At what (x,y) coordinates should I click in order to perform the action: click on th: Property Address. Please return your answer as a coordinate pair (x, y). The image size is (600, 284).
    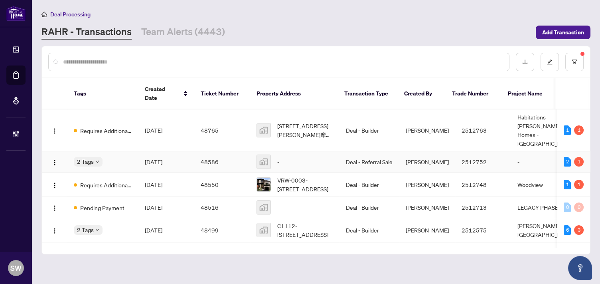
    Looking at the image, I should click on (294, 94).